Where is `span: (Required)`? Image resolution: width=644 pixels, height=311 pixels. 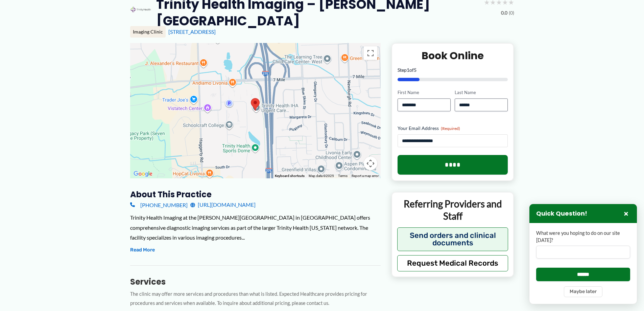
span: (Required) is located at coordinates (450, 128).